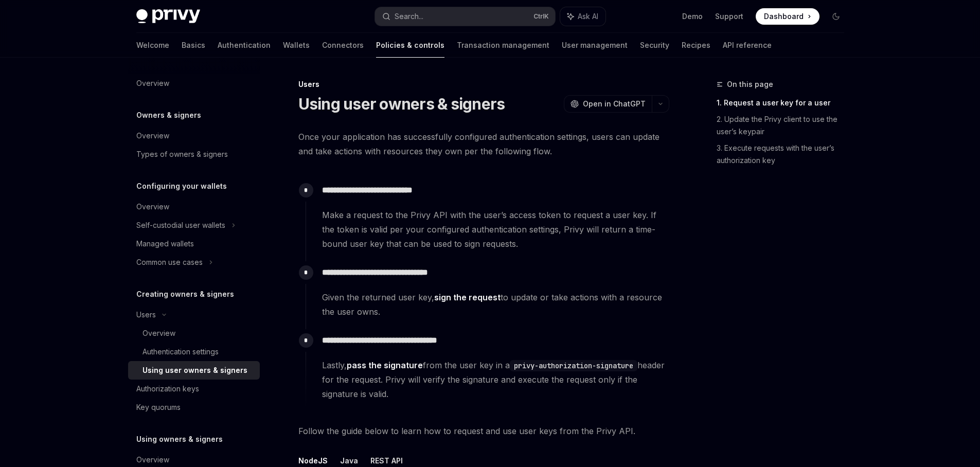 This screenshot has height=467, width=980. What do you see at coordinates (655, 45) in the screenshot?
I see `a: Security` at bounding box center [655, 45].